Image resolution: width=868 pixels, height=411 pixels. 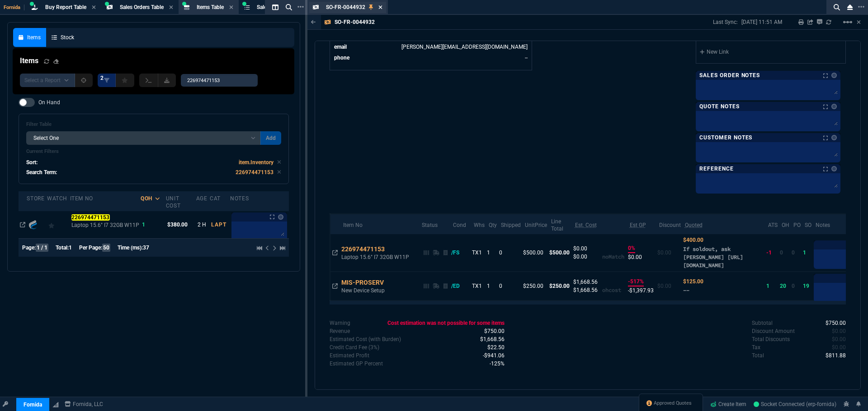 I want to click on span: -1, so click(x=769, y=253).